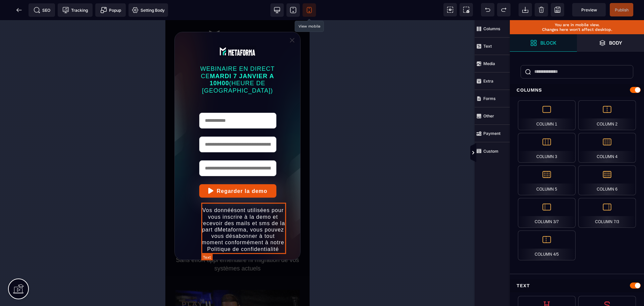 The image size is (644, 306). Describe the element at coordinates (577, 25) in the screenshot. I see `p: You are in mobile view.` at that location.